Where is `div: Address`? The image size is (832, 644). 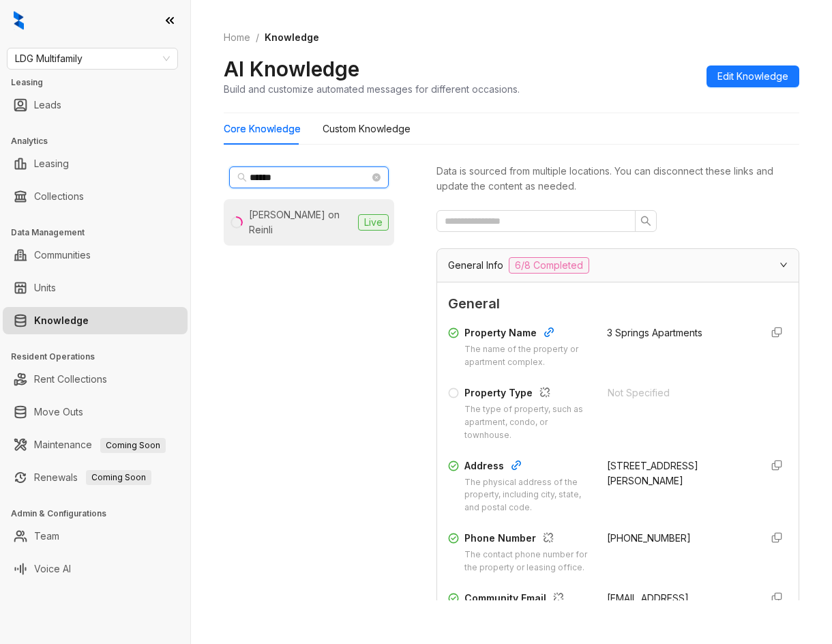 div: Address is located at coordinates (527, 467).